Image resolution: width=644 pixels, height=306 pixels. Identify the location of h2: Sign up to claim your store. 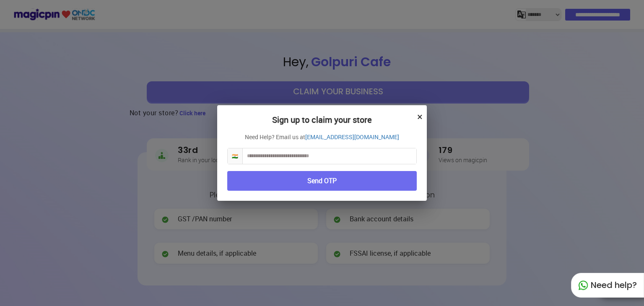
(322, 124).